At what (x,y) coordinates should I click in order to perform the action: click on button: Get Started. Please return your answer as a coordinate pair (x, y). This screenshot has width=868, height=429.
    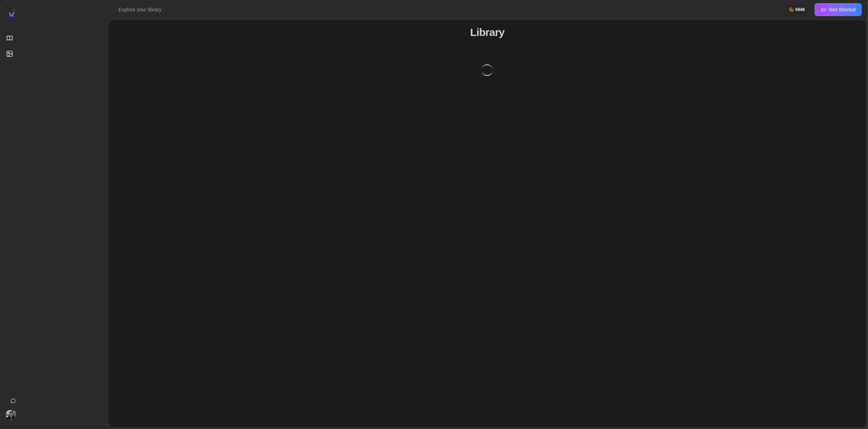
    Looking at the image, I should click on (838, 10).